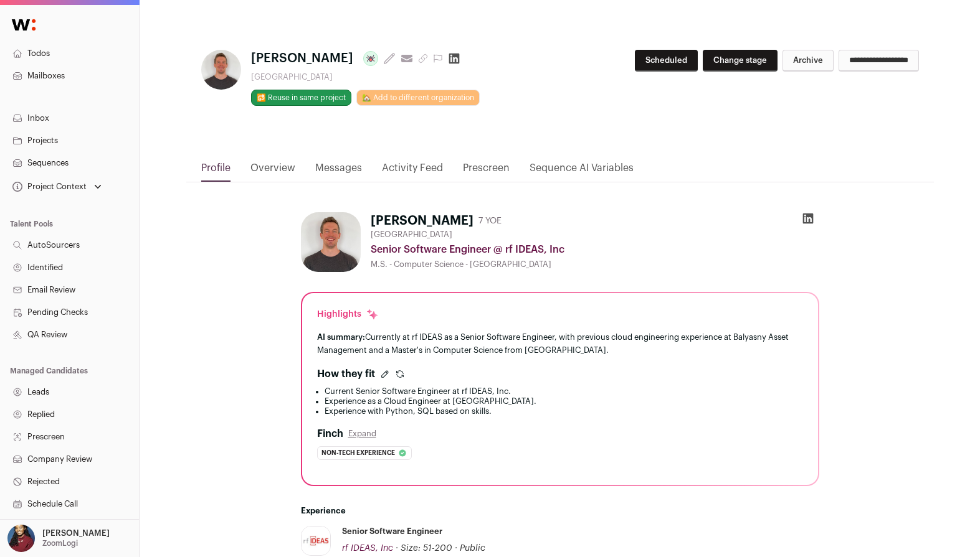  What do you see at coordinates (666, 60) in the screenshot?
I see `button: Scheduled` at bounding box center [666, 60].